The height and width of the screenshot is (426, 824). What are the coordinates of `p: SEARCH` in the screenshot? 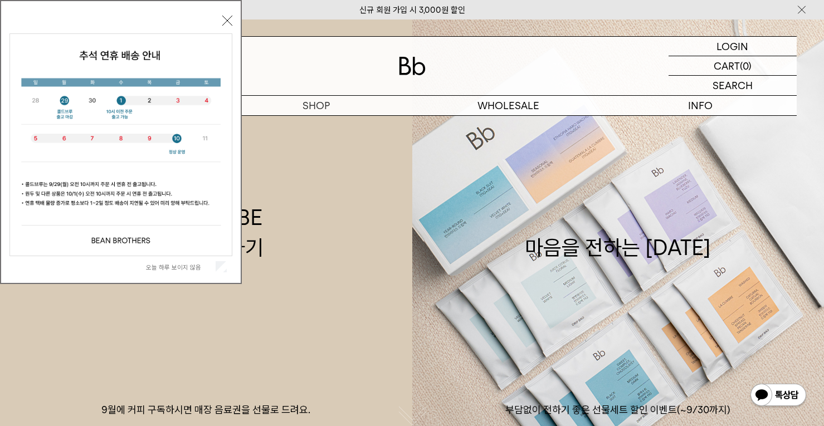 It's located at (733, 85).